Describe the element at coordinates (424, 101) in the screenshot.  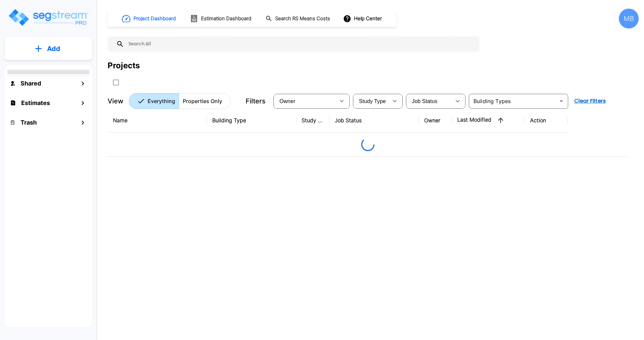
I see `span: Job Status` at that location.